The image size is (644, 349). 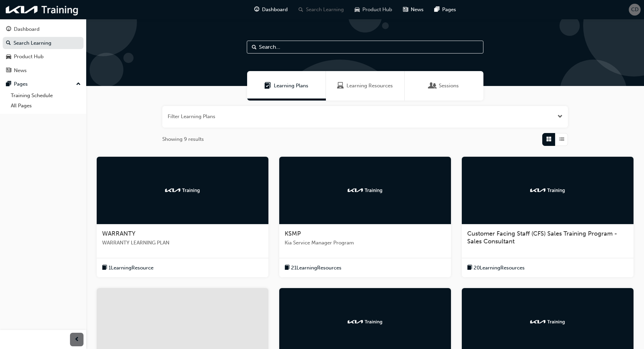 I want to click on button: book-icon20LearningResources, so click(x=496, y=268).